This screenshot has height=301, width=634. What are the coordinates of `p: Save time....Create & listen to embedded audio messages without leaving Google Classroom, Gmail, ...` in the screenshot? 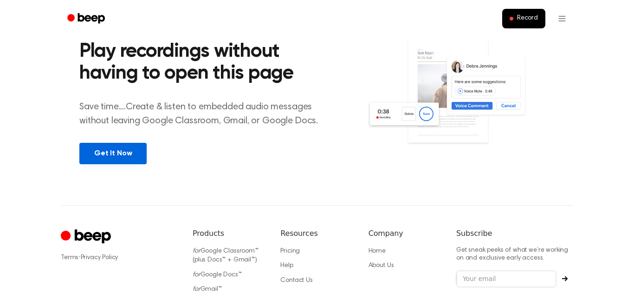 It's located at (204, 114).